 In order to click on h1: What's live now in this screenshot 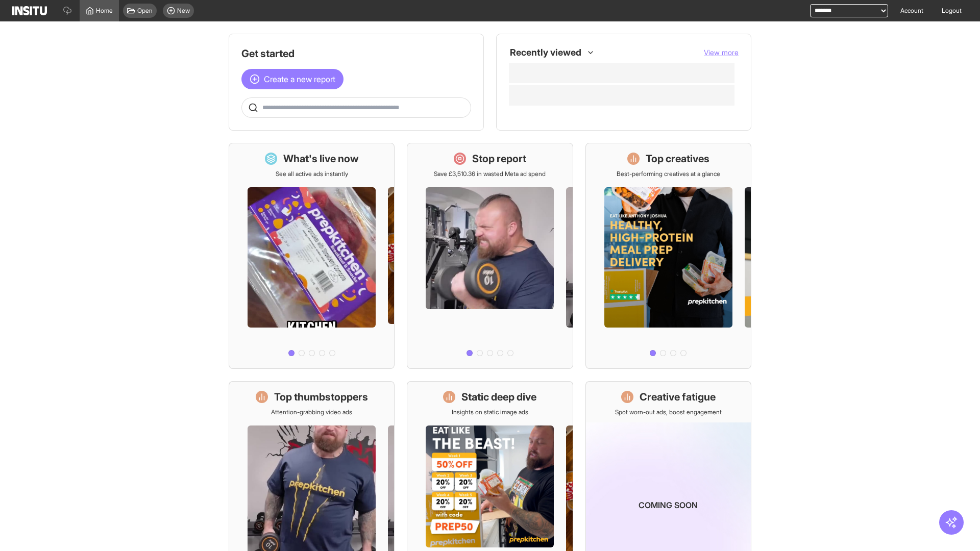, I will do `click(321, 159)`.